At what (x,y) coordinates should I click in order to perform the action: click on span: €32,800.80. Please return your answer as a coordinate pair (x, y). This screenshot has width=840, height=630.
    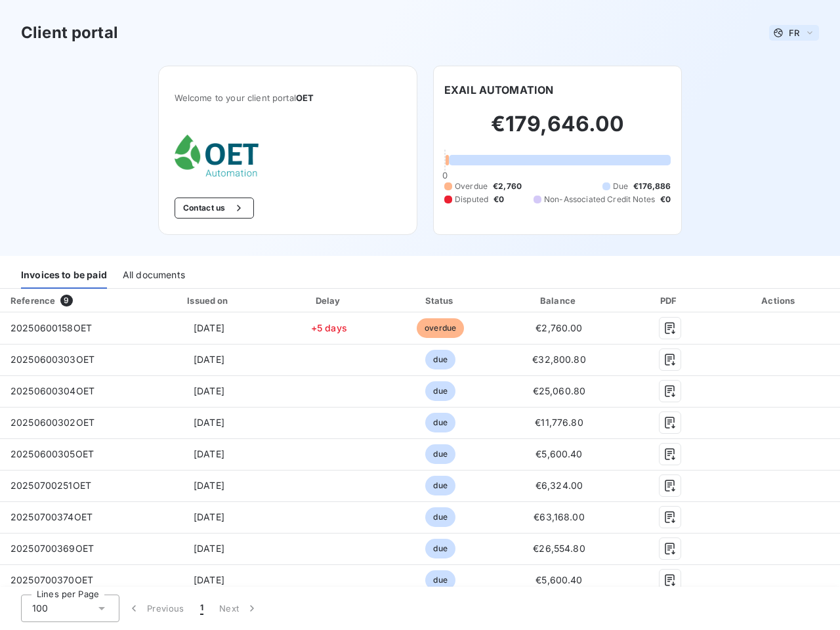
    Looking at the image, I should click on (560, 359).